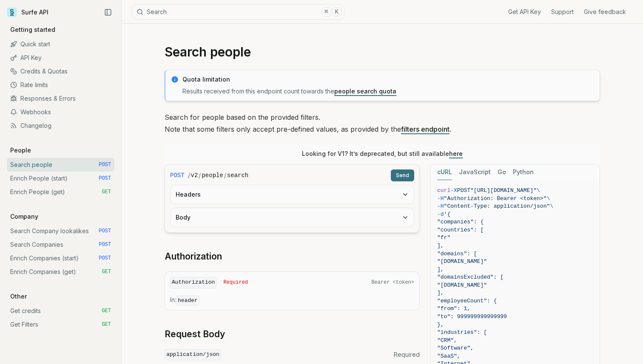  What do you see at coordinates (382, 123) in the screenshot?
I see `p: Search for people based on the provided filters. Note that some filters only accept pre-defined v...` at bounding box center [382, 123].